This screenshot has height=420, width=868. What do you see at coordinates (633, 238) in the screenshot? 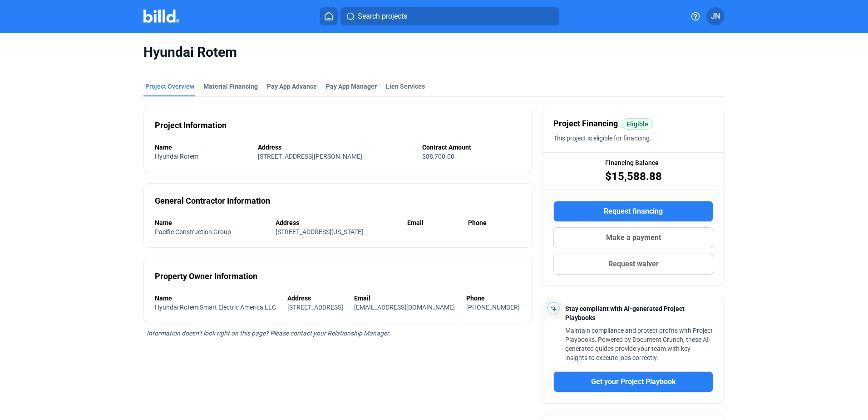
I see `button: Make a payment` at bounding box center [633, 238].